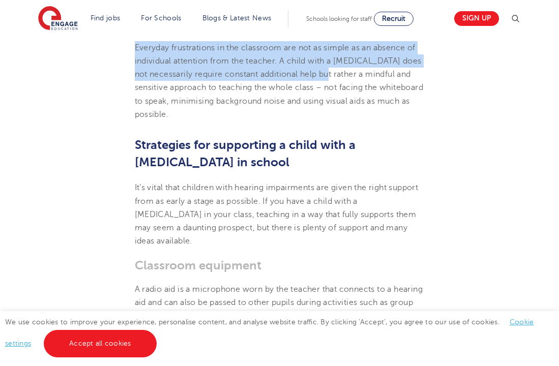  Describe the element at coordinates (477, 18) in the screenshot. I see `a: Sign up` at that location.